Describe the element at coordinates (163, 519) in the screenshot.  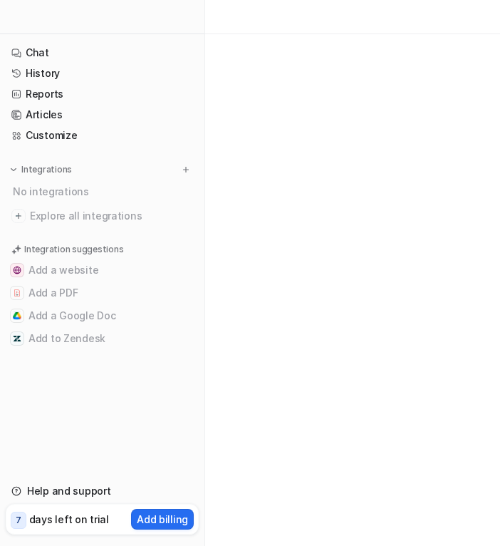
I see `p: Add billing` at that location.